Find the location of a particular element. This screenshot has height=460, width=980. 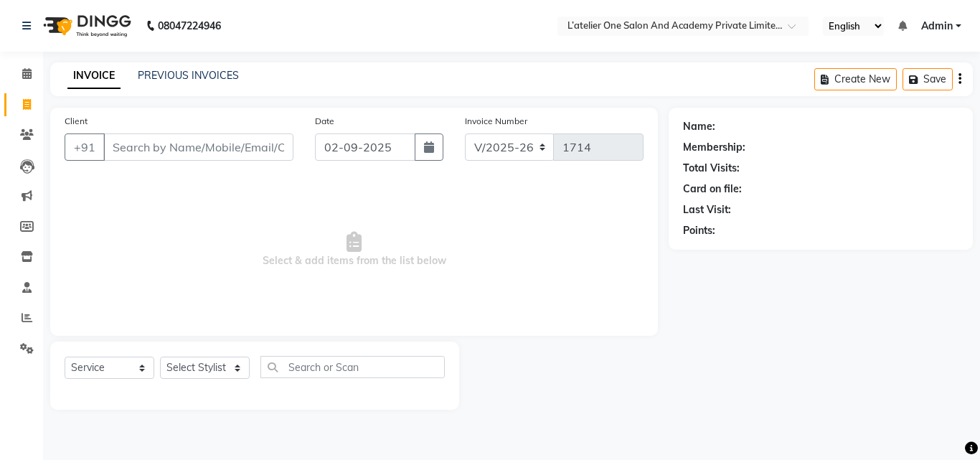

a: INVOICE is located at coordinates (94, 76).